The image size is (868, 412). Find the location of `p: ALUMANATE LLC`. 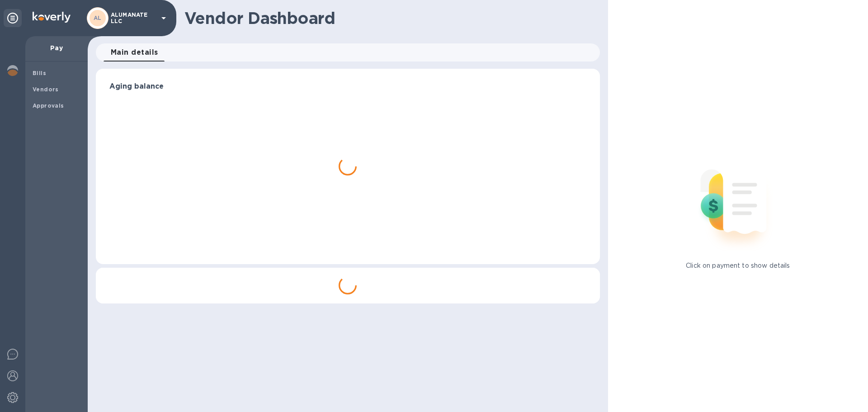

p: ALUMANATE LLC is located at coordinates (134, 18).